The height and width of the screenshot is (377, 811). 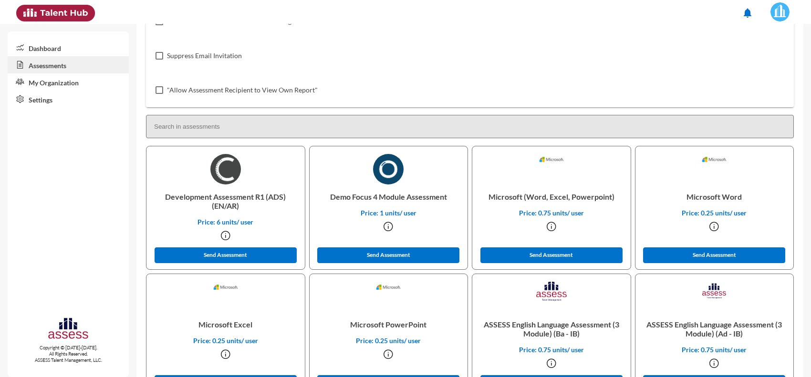 I want to click on p: Microsoft Word, so click(x=715, y=197).